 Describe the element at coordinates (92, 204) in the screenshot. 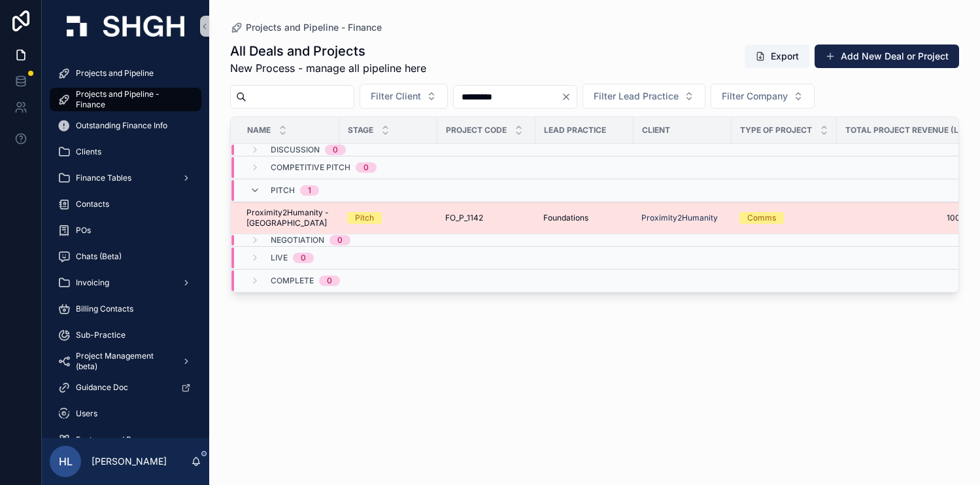

I see `span: Contacts` at that location.